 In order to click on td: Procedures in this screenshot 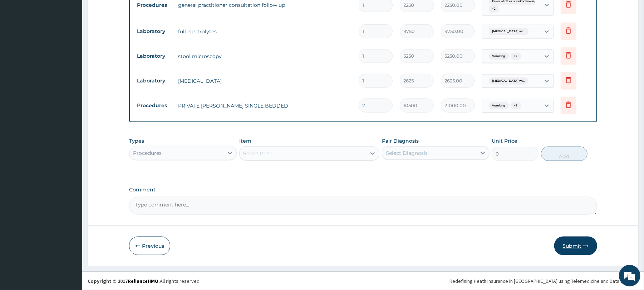, I will do `click(154, 105)`.